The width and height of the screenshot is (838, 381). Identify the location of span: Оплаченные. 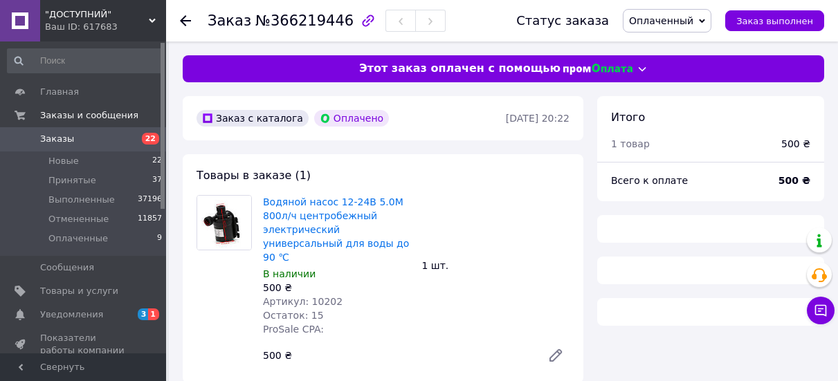
(78, 239).